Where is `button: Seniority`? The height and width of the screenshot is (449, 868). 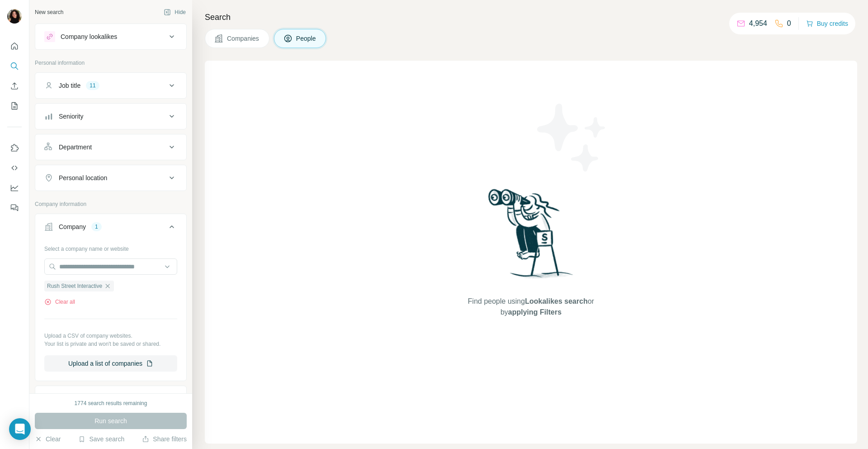
button: Seniority is located at coordinates (111, 116).